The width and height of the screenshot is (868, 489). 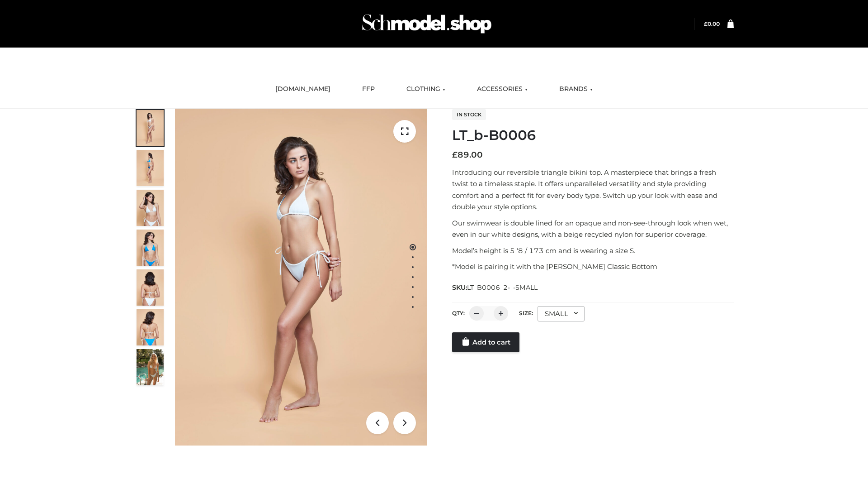 What do you see at coordinates (150, 287) in the screenshot?
I see `img: ArielClassicBikiniTop_CloudNine_AzureSky_OW114ECO_7-scaled.jpg` at bounding box center [150, 287].